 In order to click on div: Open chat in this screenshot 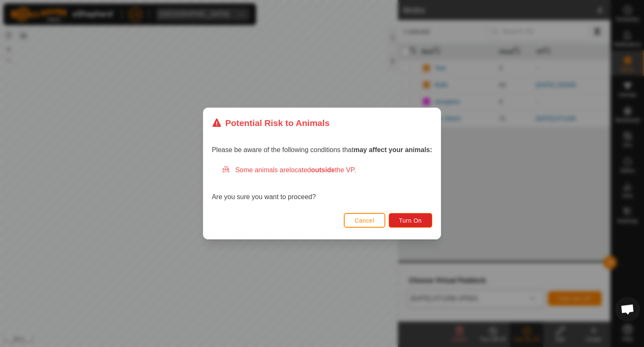, I will do `click(628, 309)`.